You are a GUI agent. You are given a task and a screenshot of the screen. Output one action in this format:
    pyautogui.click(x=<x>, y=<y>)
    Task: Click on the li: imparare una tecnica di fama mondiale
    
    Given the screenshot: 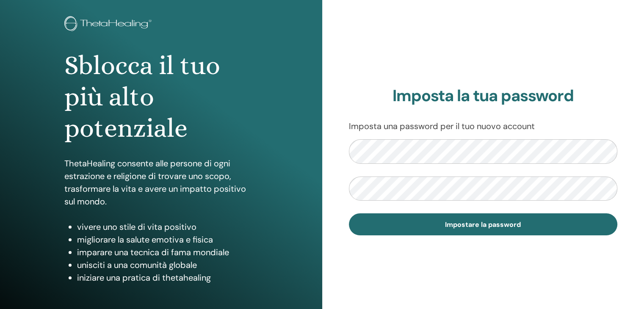 What is the action you would take?
    pyautogui.click(x=167, y=252)
    